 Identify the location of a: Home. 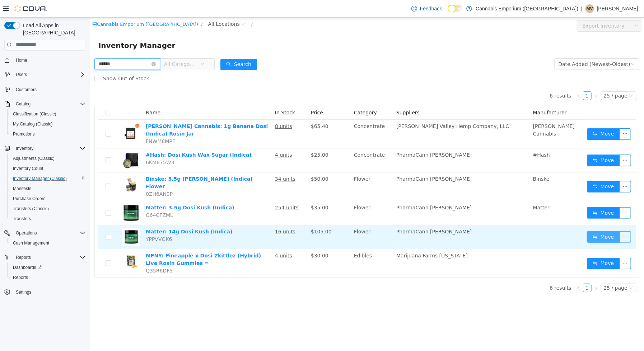
(21, 60).